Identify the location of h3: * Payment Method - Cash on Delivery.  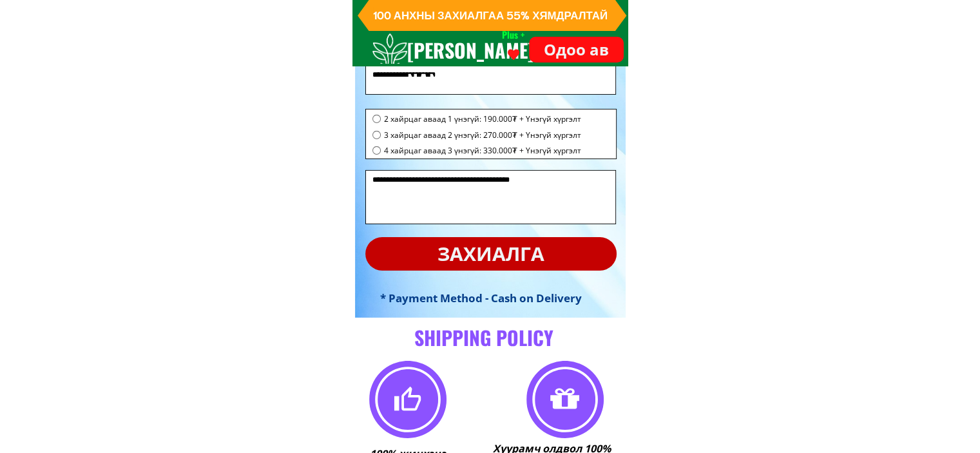
(492, 298).